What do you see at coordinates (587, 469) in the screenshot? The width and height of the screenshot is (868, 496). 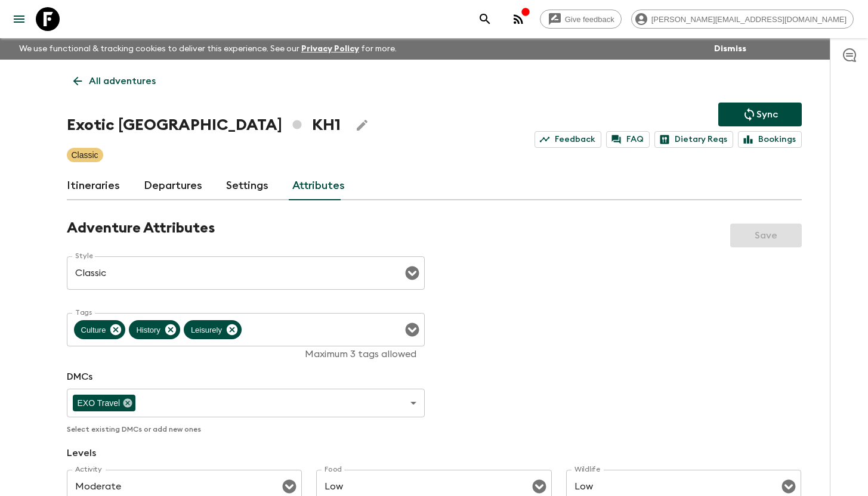 I see `label: Wildlife` at bounding box center [587, 469].